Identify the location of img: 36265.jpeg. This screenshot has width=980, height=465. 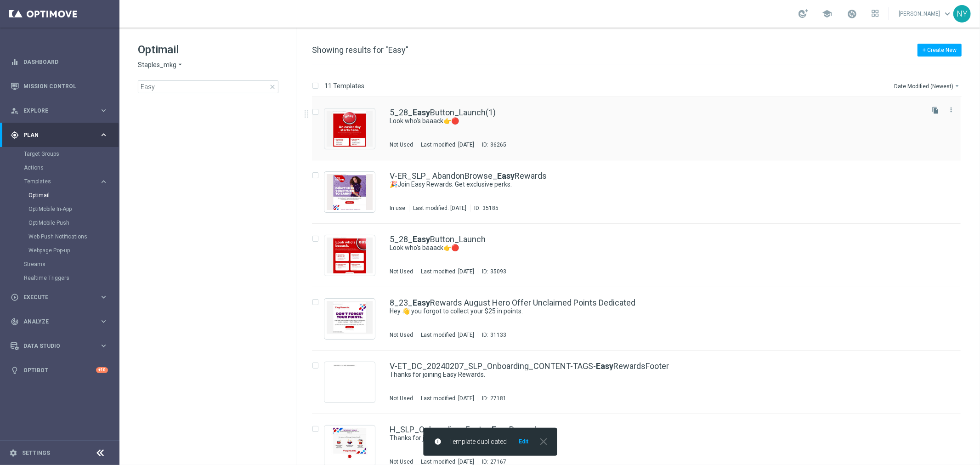
(350, 129).